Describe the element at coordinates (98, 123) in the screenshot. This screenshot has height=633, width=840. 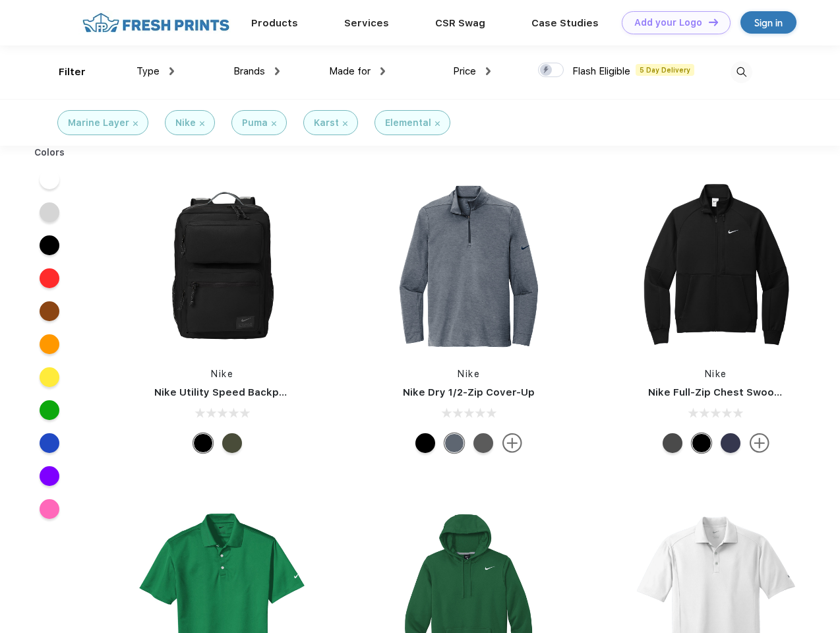
I see `div: Marine Layer` at that location.